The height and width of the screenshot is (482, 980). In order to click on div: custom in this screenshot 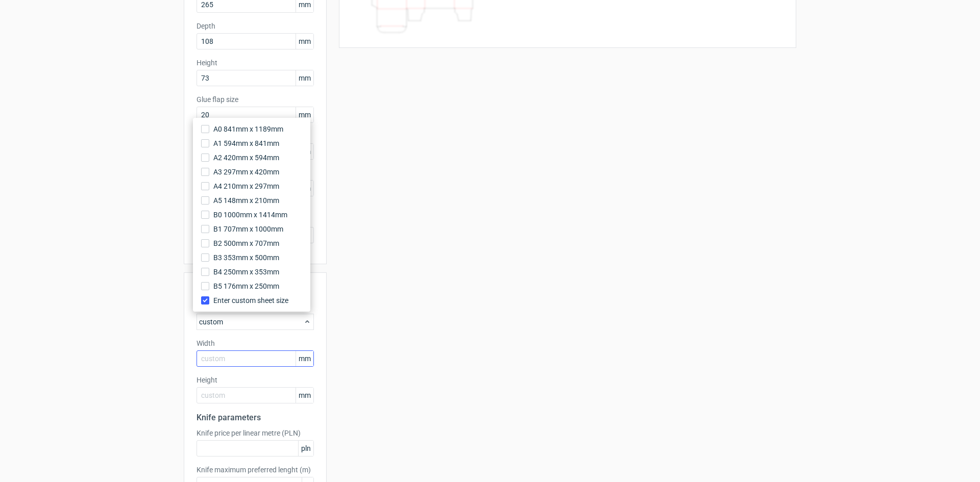, I will do `click(255, 322)`.